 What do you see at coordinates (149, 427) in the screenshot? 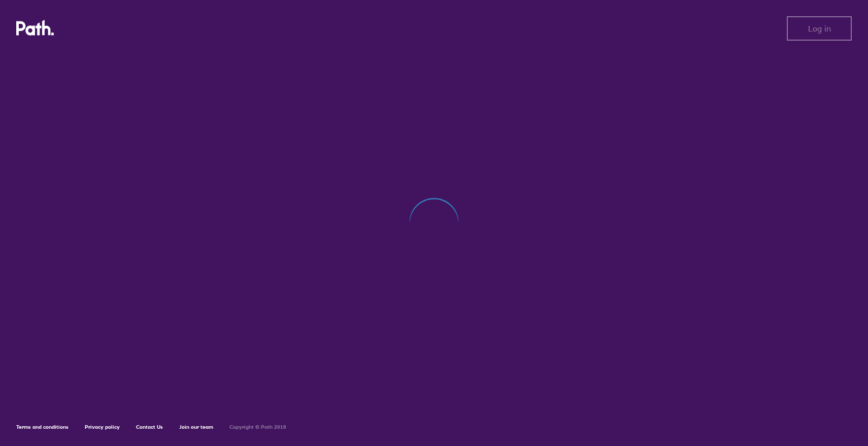
I see `a: Contact Us` at bounding box center [149, 427].